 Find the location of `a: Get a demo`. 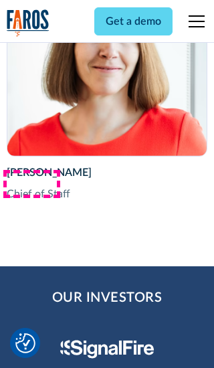

a: Get a demo is located at coordinates (133, 21).